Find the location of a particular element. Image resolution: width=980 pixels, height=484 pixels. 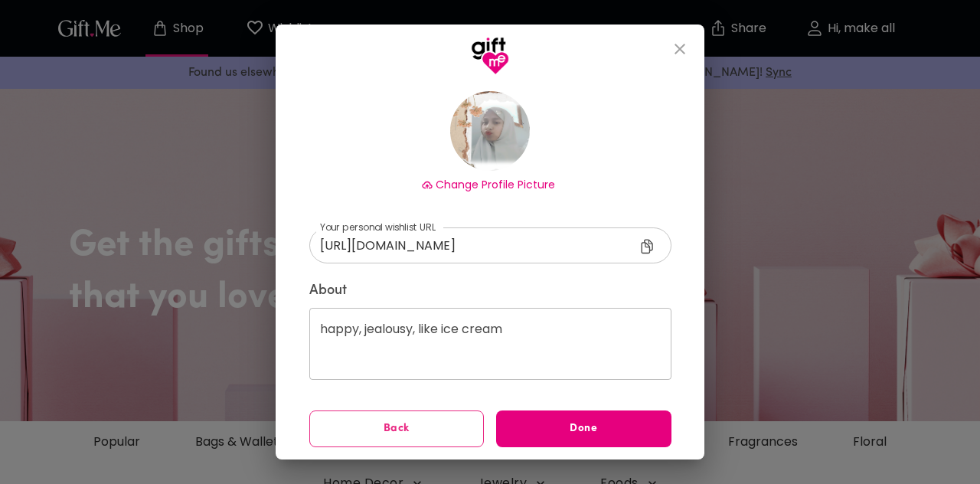

button: close is located at coordinates (680, 49).